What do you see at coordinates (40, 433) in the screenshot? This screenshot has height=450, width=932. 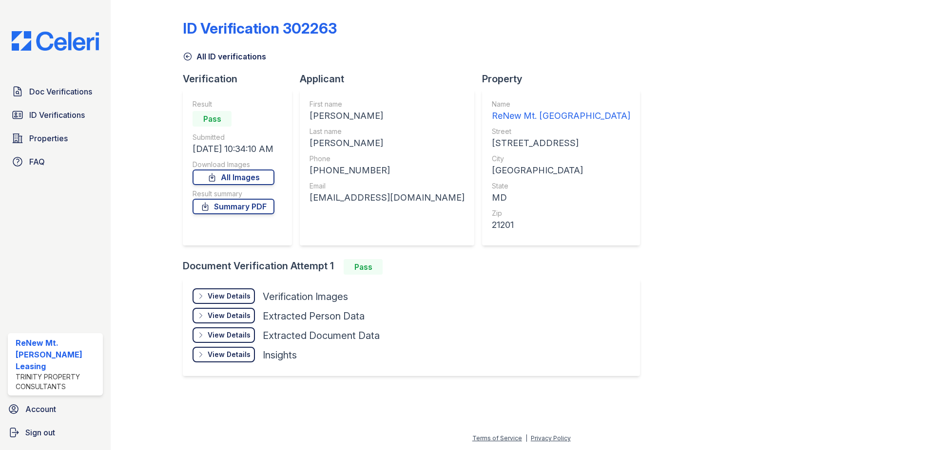 I see `span: Sign out` at bounding box center [40, 433].